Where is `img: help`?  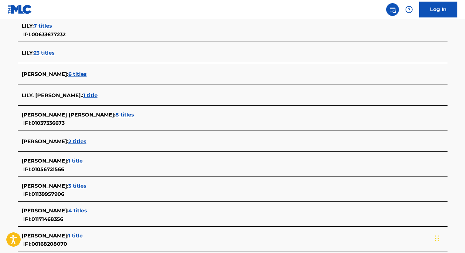
img: help is located at coordinates (409, 10).